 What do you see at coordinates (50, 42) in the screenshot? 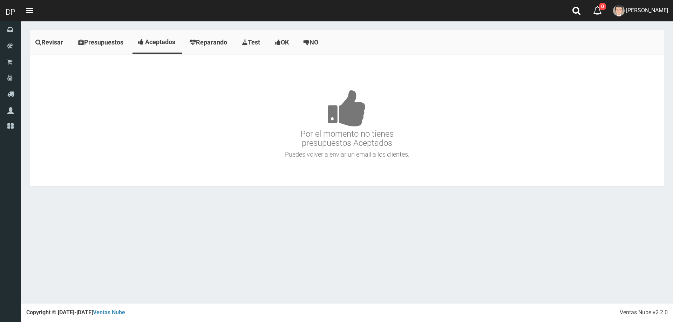
I see `a: Revisar` at bounding box center [50, 42].